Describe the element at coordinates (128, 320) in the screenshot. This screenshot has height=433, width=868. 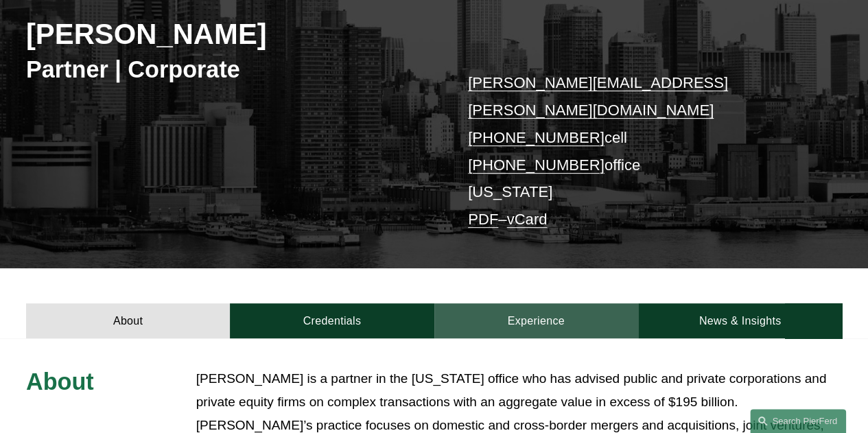
I see `a: About` at that location.